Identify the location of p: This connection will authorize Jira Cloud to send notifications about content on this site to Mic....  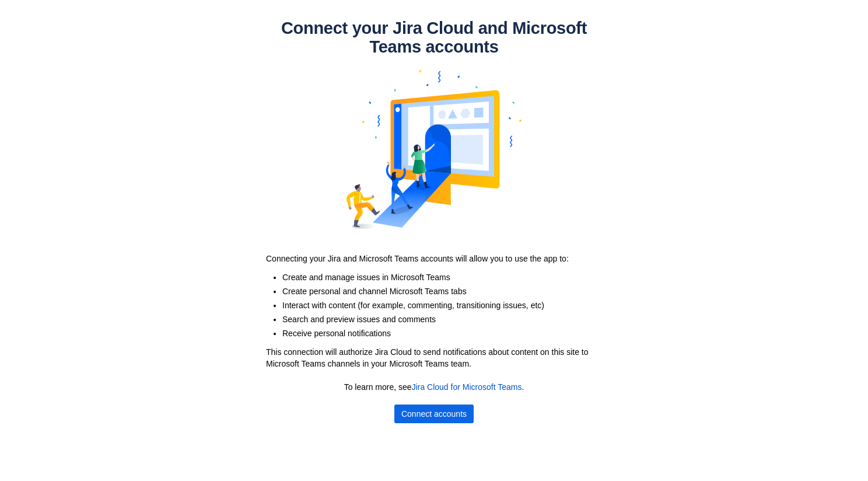
(434, 358).